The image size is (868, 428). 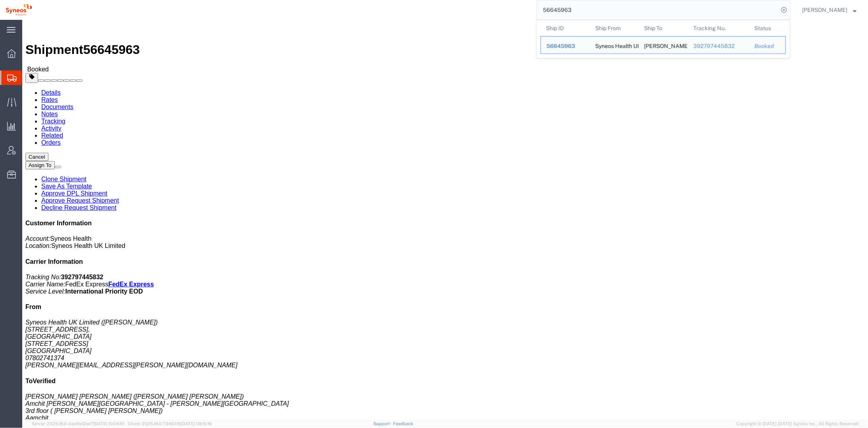 I want to click on th: Ship ID, so click(x=565, y=28).